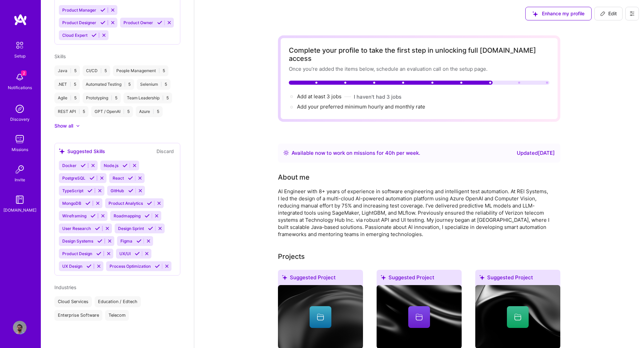  I want to click on span: Cloud Expert, so click(75, 35).